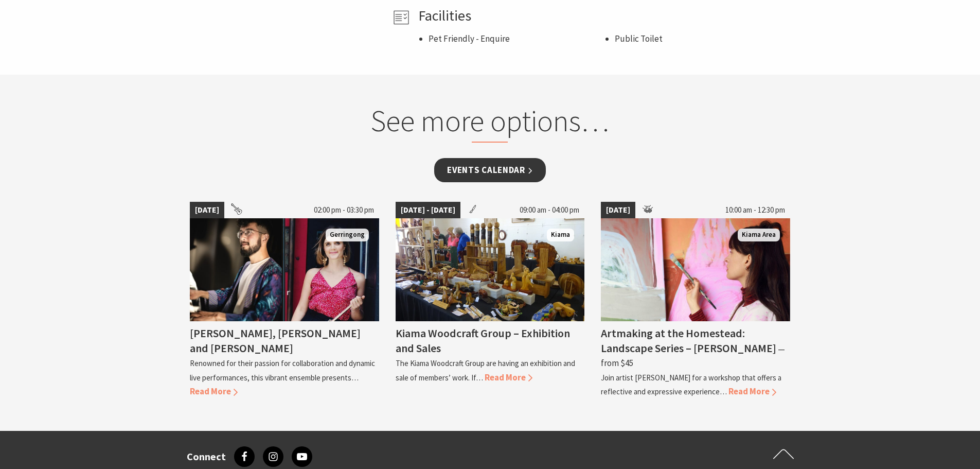  I want to click on span: 02:00 pm - 03:30 pm, so click(344, 210).